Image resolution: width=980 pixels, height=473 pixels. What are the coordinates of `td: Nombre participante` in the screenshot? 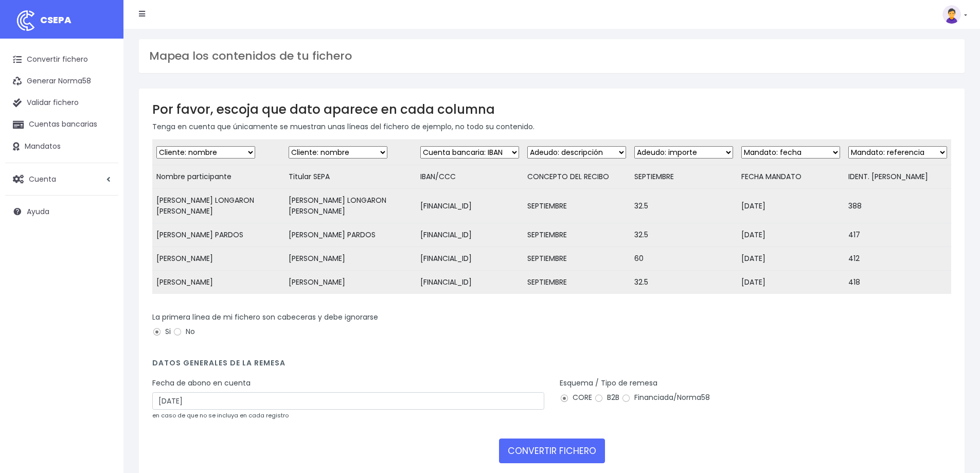 It's located at (218, 177).